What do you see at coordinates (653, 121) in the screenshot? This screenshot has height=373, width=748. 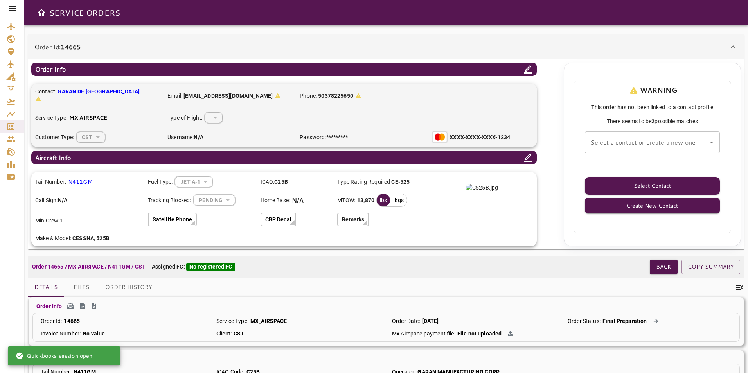 I see `span: There seems to be possible matches` at bounding box center [653, 121].